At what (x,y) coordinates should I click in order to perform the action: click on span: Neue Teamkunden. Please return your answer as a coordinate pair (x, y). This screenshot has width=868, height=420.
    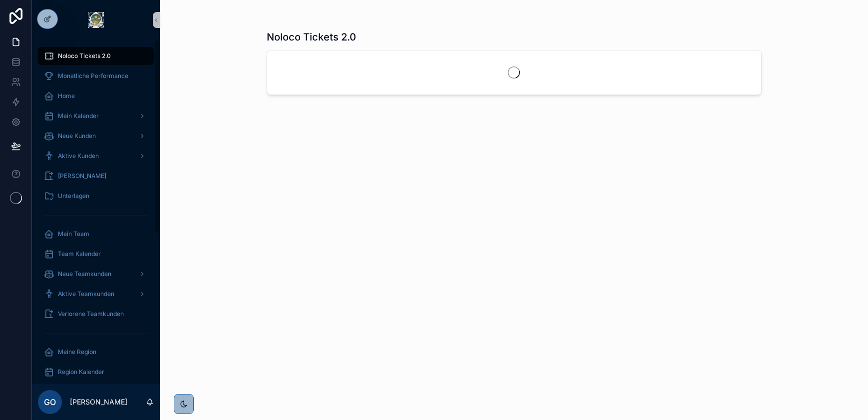
    Looking at the image, I should click on (85, 274).